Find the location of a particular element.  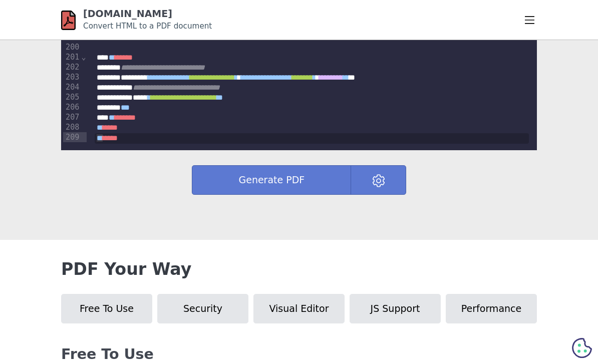

div: 201 is located at coordinates (72, 57).